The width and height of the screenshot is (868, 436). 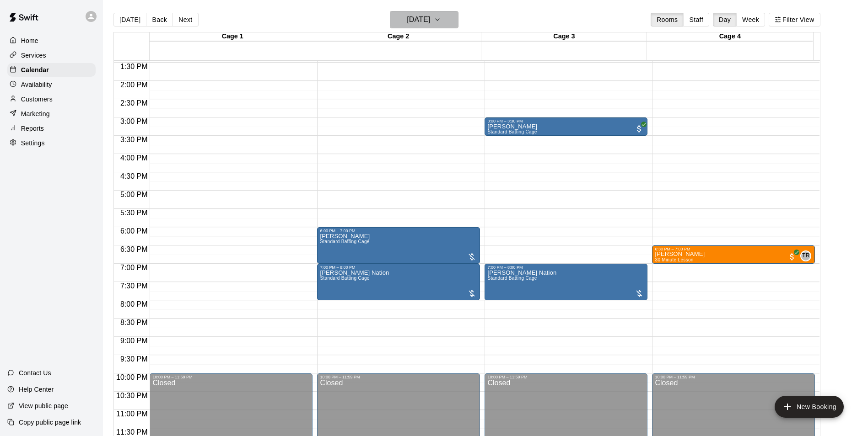 What do you see at coordinates (695, 19) in the screenshot?
I see `button: Staff` at bounding box center [695, 19].